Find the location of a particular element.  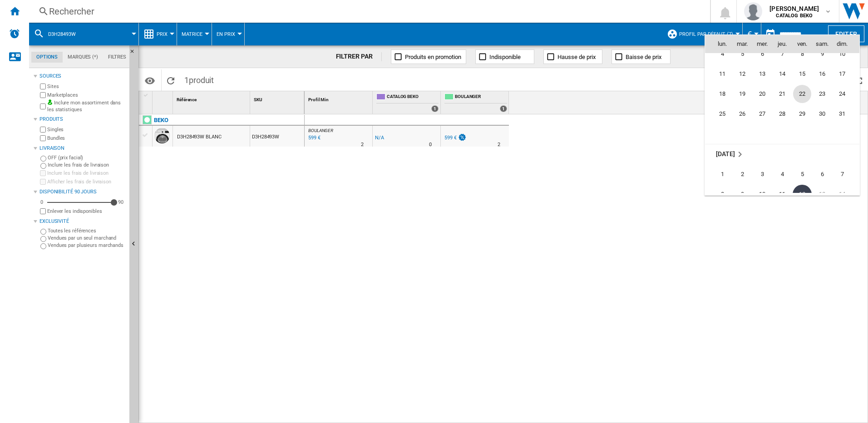

span: 3 is located at coordinates (763, 175).